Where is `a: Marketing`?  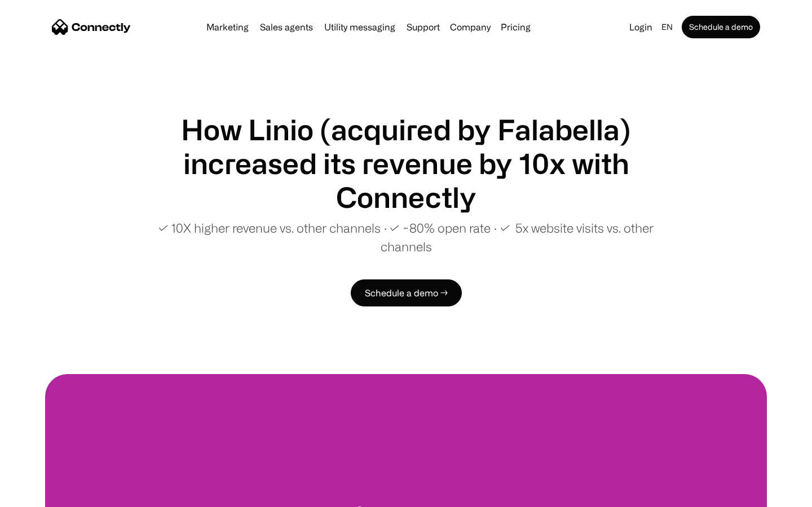
a: Marketing is located at coordinates (227, 27).